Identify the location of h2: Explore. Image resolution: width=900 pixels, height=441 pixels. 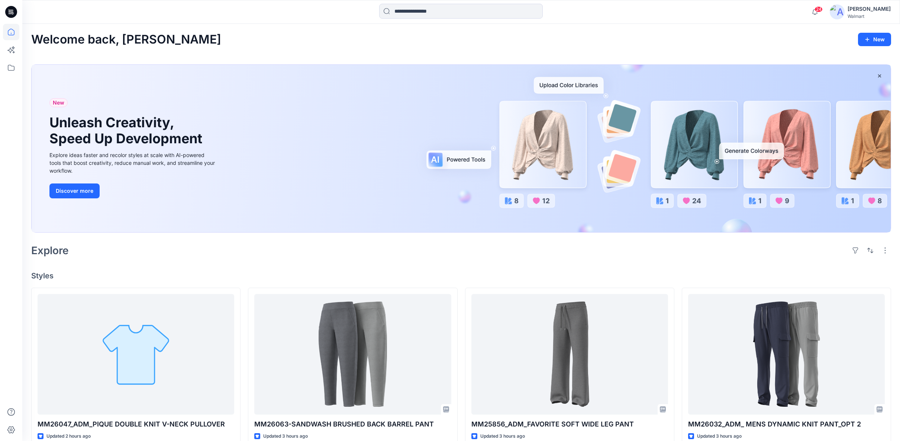
(50, 250).